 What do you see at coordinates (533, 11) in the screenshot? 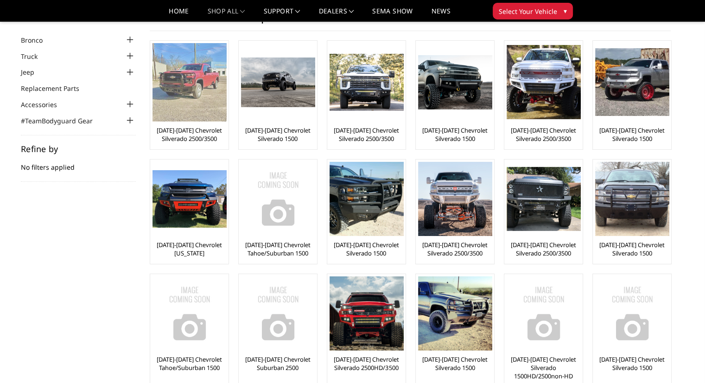
I see `button: Select Your Vehicle` at bounding box center [533, 11].